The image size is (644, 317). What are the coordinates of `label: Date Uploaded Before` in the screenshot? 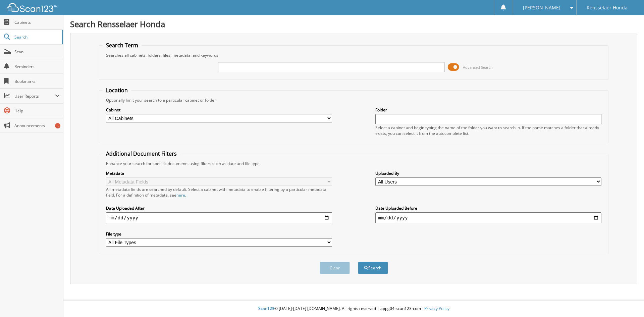 It's located at (489, 208).